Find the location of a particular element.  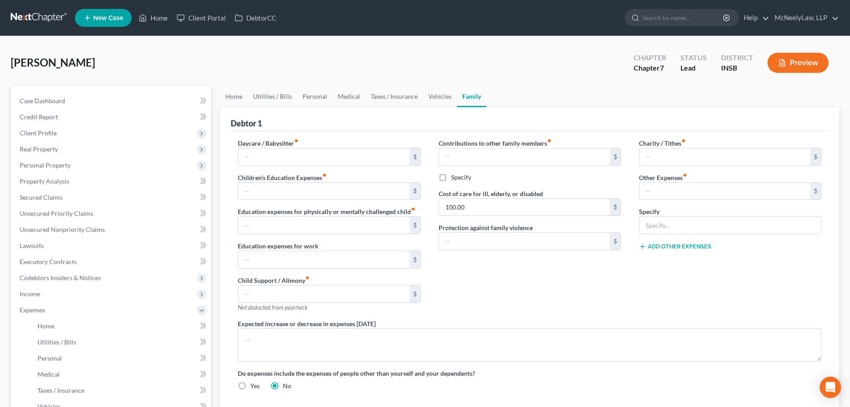

span: Expenses is located at coordinates (32, 309).